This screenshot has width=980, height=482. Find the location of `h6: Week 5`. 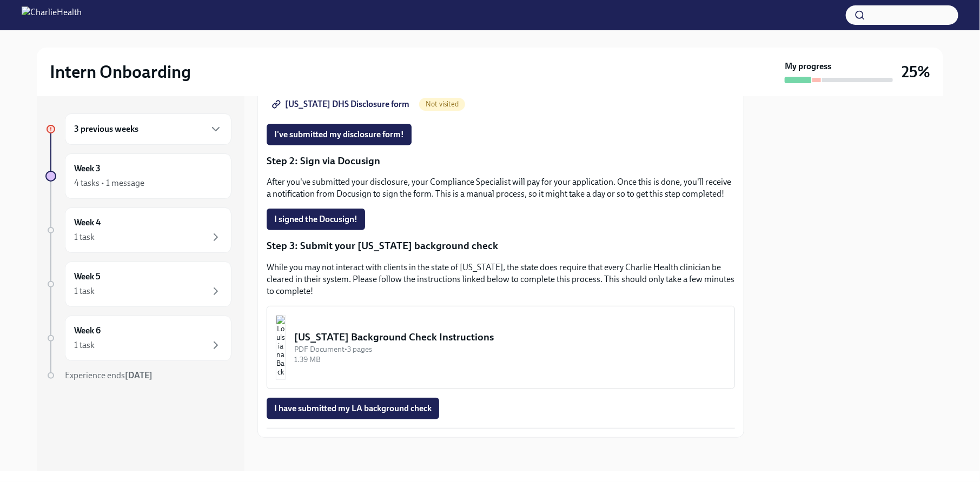

h6: Week 5 is located at coordinates (87, 276).